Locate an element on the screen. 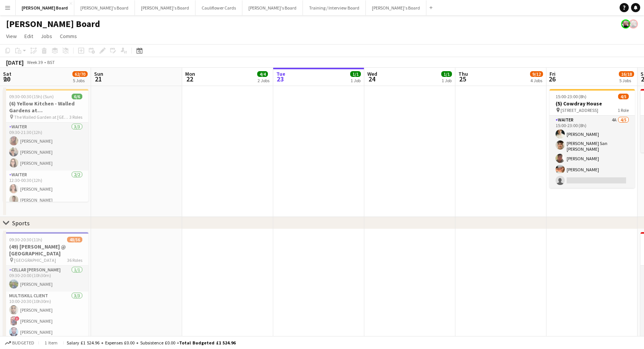 The image size is (644, 349). span: 9/12 is located at coordinates (536, 74).